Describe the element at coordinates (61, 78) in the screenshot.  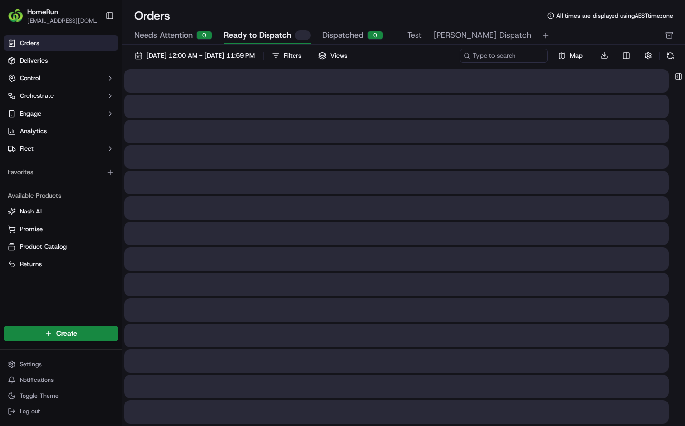
I see `button: Control` at that location.